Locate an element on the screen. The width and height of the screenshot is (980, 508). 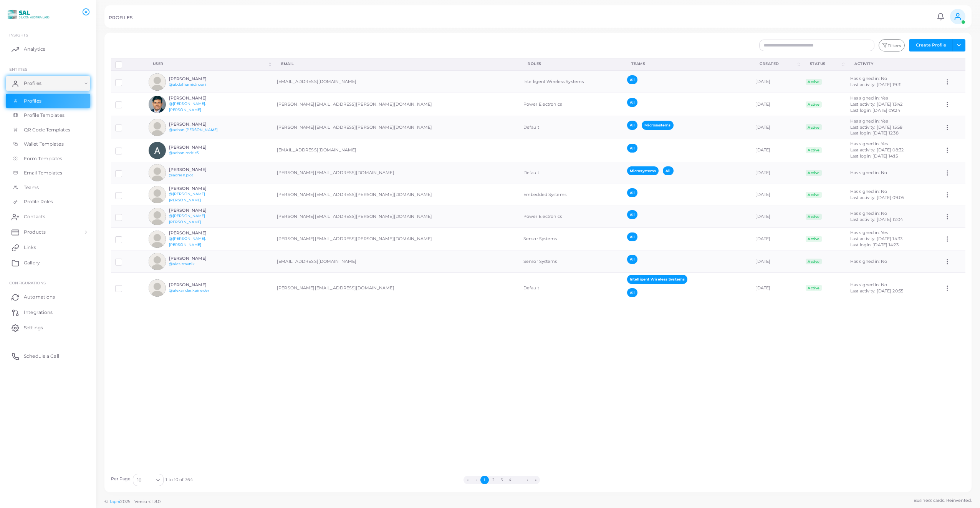
a: Profile Templates is located at coordinates (48, 115).